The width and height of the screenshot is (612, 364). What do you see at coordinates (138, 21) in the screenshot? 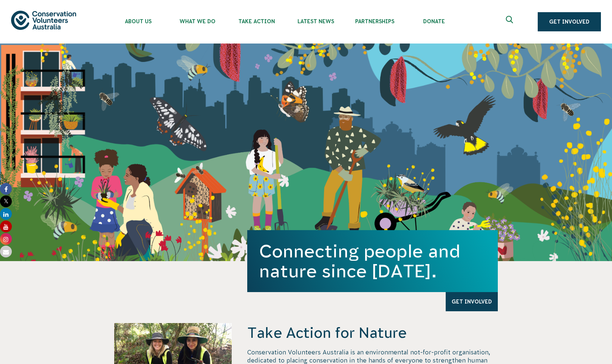
I see `span: About Us` at bounding box center [138, 21].